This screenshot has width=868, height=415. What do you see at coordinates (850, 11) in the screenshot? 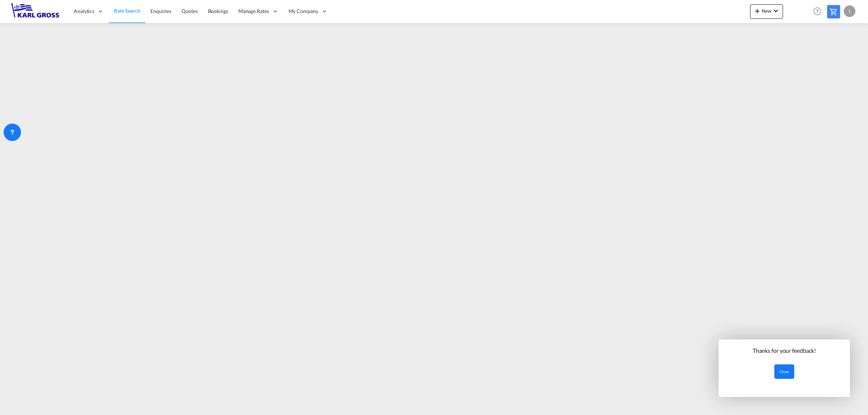
I see `div: I` at bounding box center [850, 11].